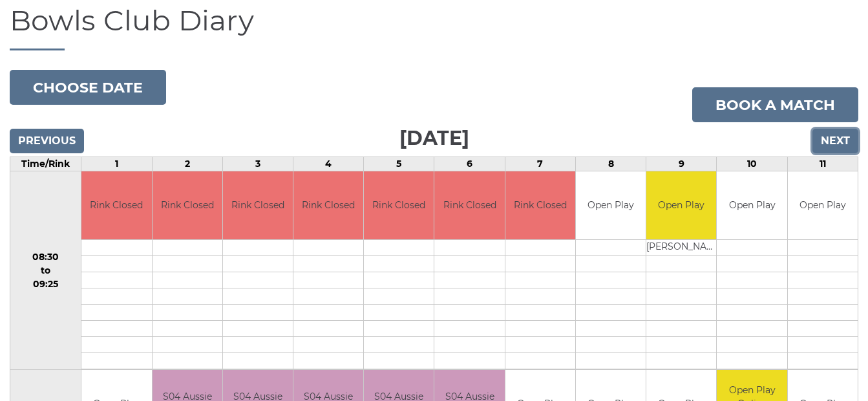  What do you see at coordinates (116, 164) in the screenshot?
I see `td: 1` at bounding box center [116, 164].